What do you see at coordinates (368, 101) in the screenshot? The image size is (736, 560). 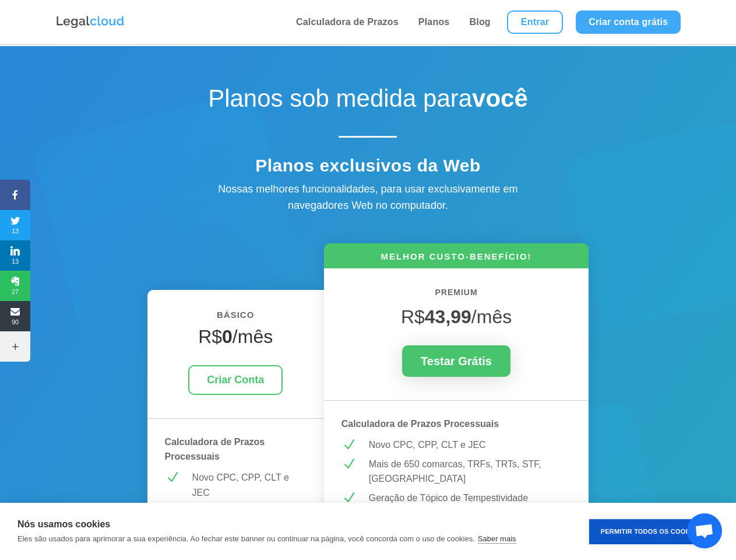 I see `h1: Planos sob medida para` at bounding box center [368, 101].